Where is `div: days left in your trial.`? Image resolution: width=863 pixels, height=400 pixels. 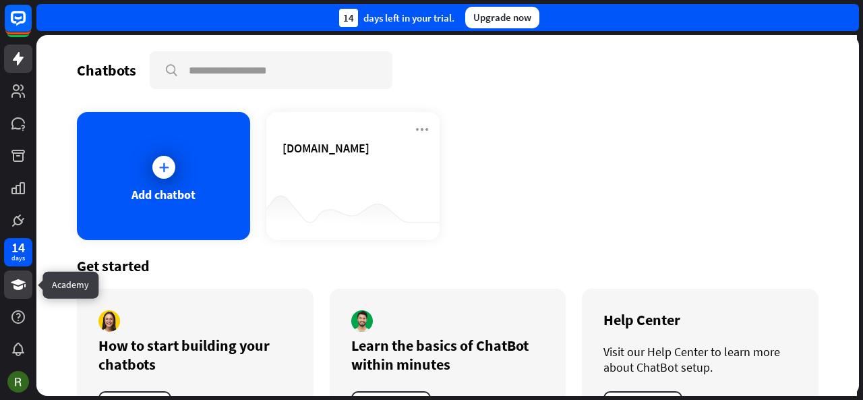
div: days left in your trial. is located at coordinates (396, 18).